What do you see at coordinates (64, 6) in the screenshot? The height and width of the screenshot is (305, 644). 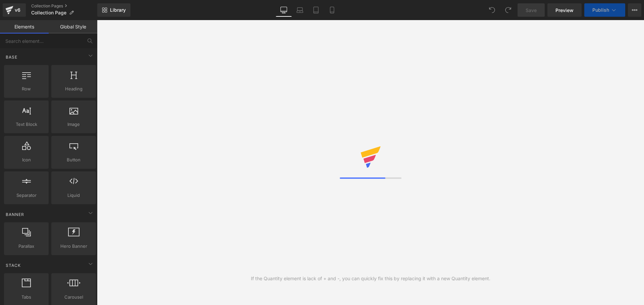 I see `a: Collection Pages` at bounding box center [64, 6].